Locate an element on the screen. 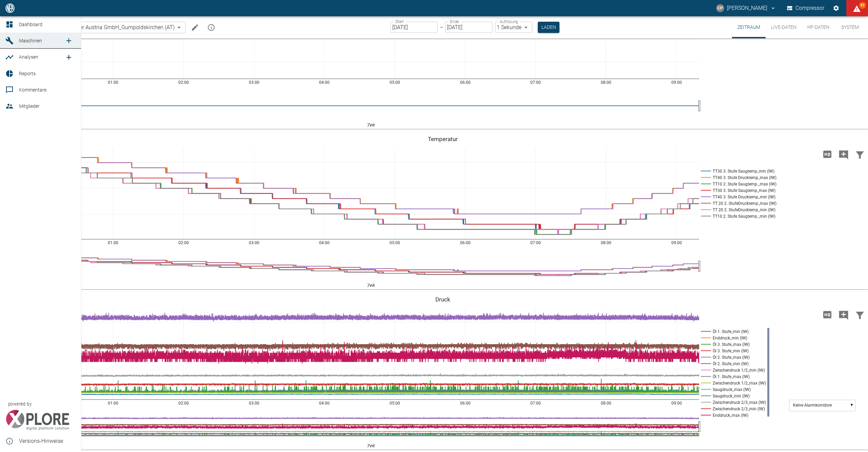 The height and width of the screenshot is (452, 868). span: Kommentare is located at coordinates (32, 90).